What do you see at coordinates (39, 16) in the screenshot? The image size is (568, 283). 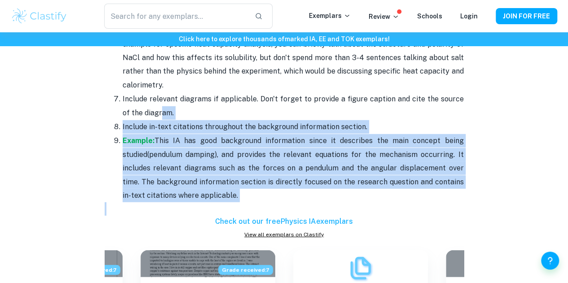 I see `img: Clastify logo` at bounding box center [39, 16].